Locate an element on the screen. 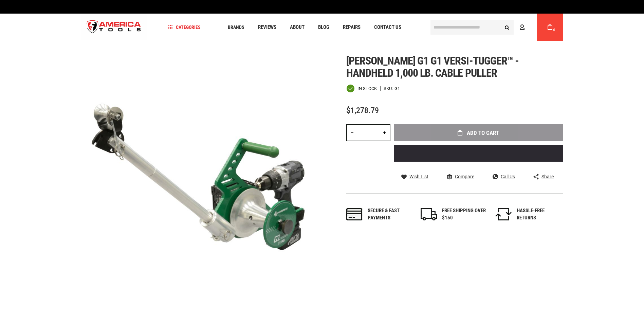 This screenshot has height=324, width=644. img: payments is located at coordinates (355, 214).